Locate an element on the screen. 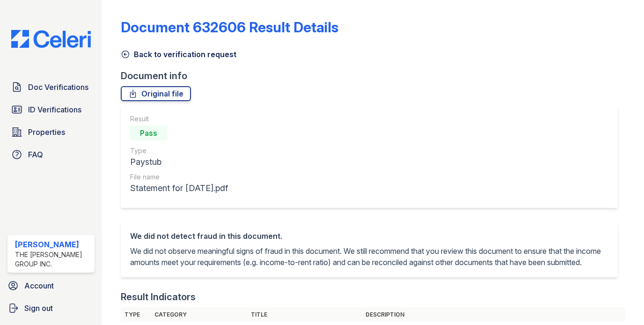 This screenshot has height=325, width=644. a: Account is located at coordinates (51, 285).